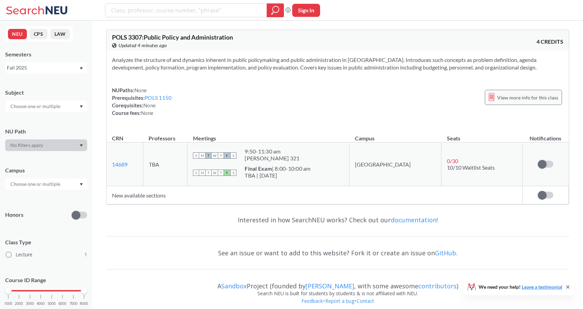 This screenshot has width=583, height=309. I want to click on input: Class, professor, course number, "phrase", so click(186, 10).